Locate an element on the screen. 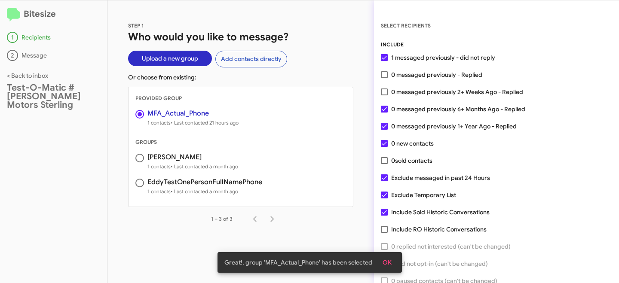  img: logo-minimal.svg is located at coordinates (13, 15).